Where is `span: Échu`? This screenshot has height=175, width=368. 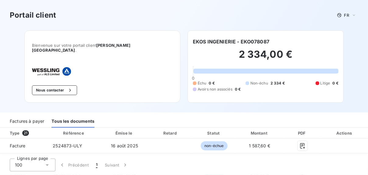
span: Échu is located at coordinates (202, 83).